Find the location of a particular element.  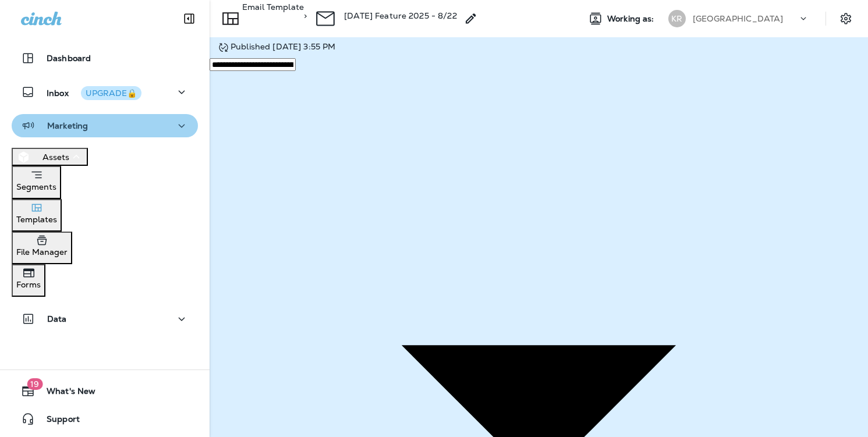

p: Assets is located at coordinates (56, 157).